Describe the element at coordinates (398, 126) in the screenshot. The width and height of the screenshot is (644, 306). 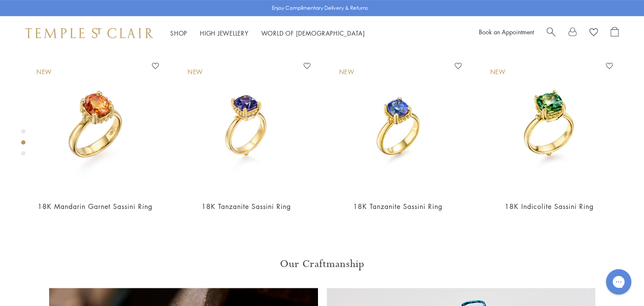
I see `a: R46849-SASTZ360` at that location.